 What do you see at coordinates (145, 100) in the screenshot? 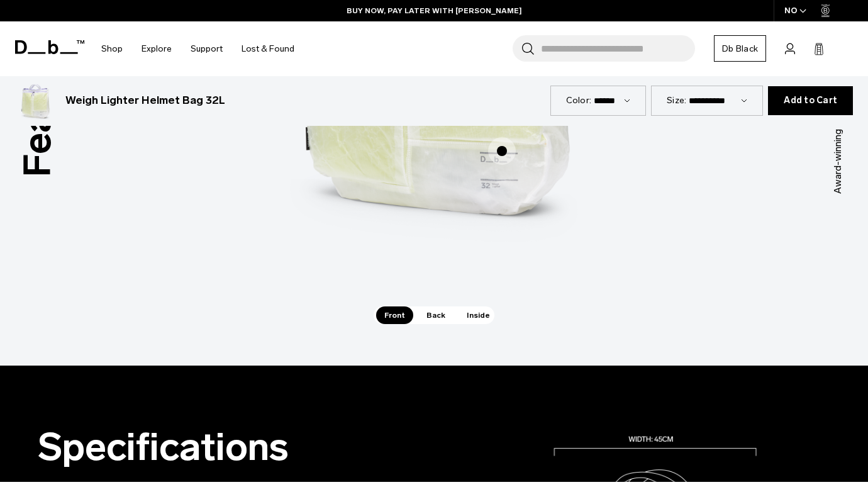
I see `h3: Weigh Lighter Helmet Bag 32L` at bounding box center [145, 100].